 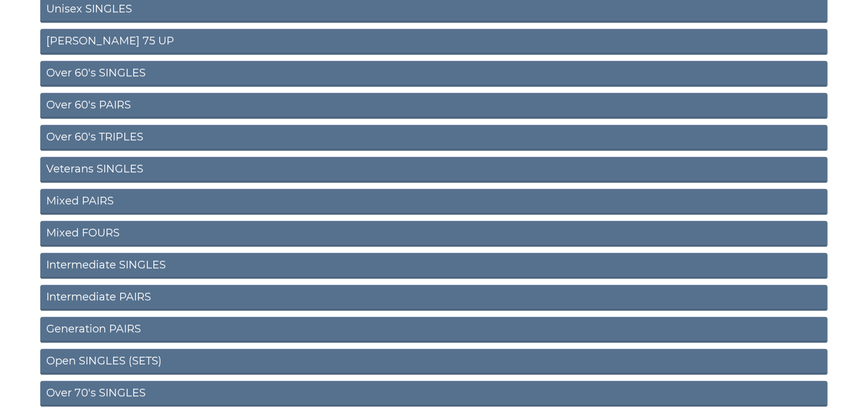 What do you see at coordinates (434, 362) in the screenshot?
I see `a: Open SINGLES (SETS)` at bounding box center [434, 362].